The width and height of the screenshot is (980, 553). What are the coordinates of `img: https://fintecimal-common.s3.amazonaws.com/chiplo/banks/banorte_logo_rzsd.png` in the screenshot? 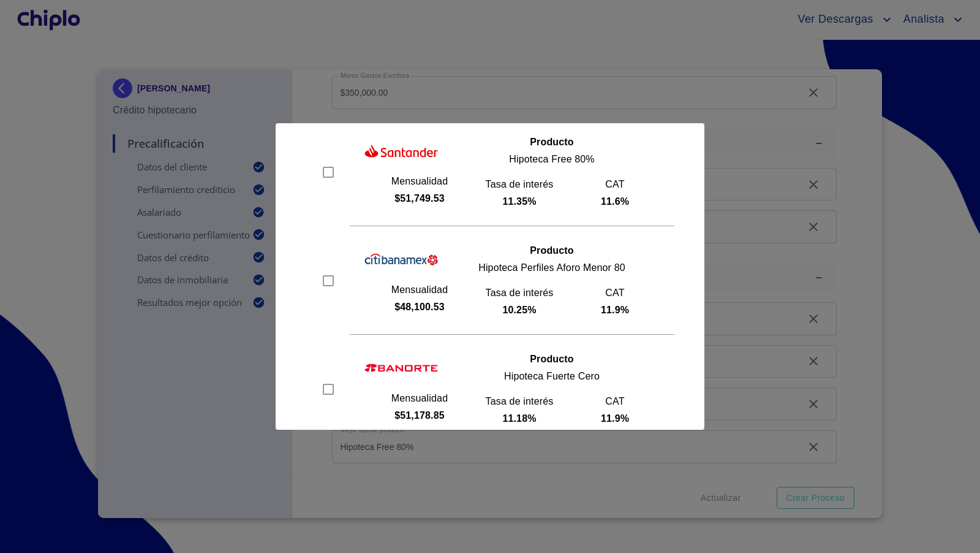 It's located at (401, 368).